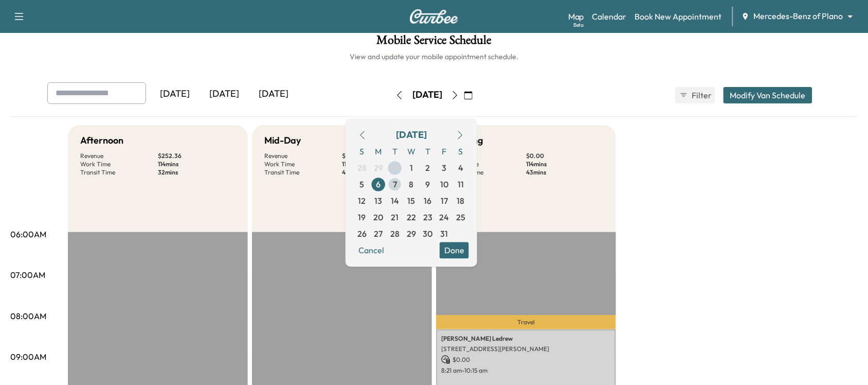 The height and width of the screenshot is (385, 868). I want to click on span: 2, so click(428, 168).